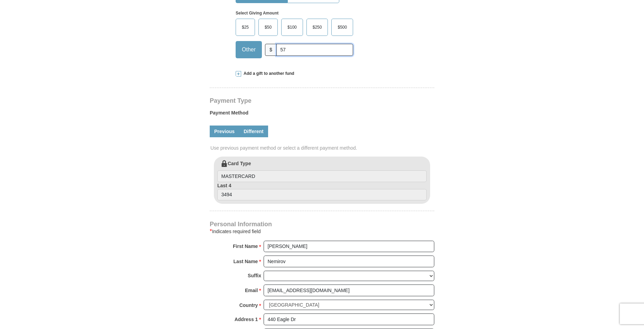 Image resolution: width=644 pixels, height=329 pixels. Describe the element at coordinates (224, 132) in the screenshot. I see `a: Previous` at that location.